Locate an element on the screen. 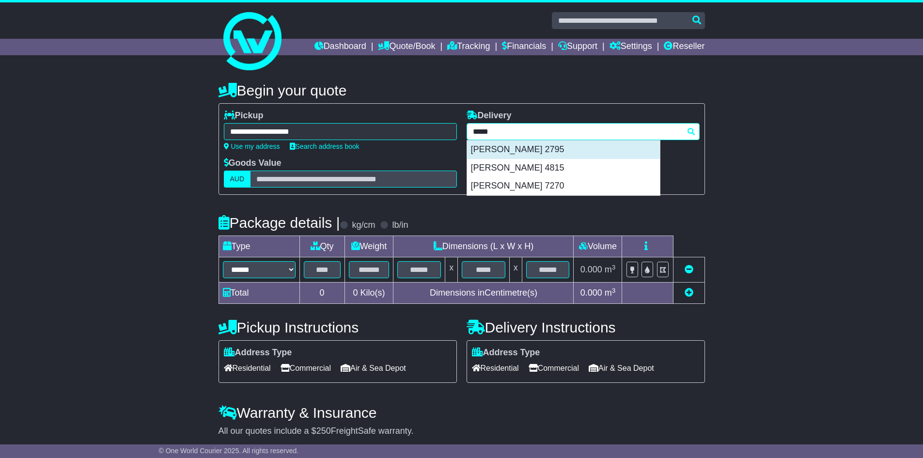 The width and height of the screenshot is (923, 458). a: Remove this item is located at coordinates (689, 269).